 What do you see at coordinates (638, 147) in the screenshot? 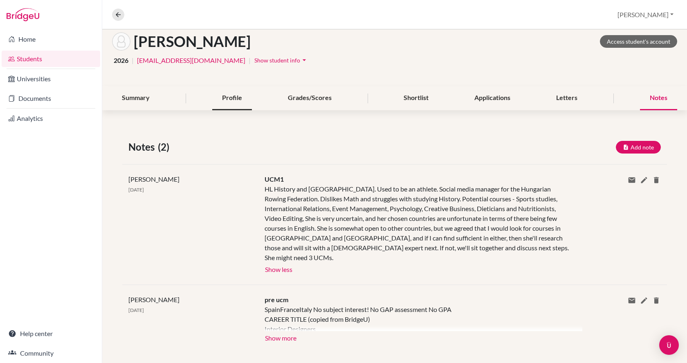
I see `button: Add note` at bounding box center [638, 147].